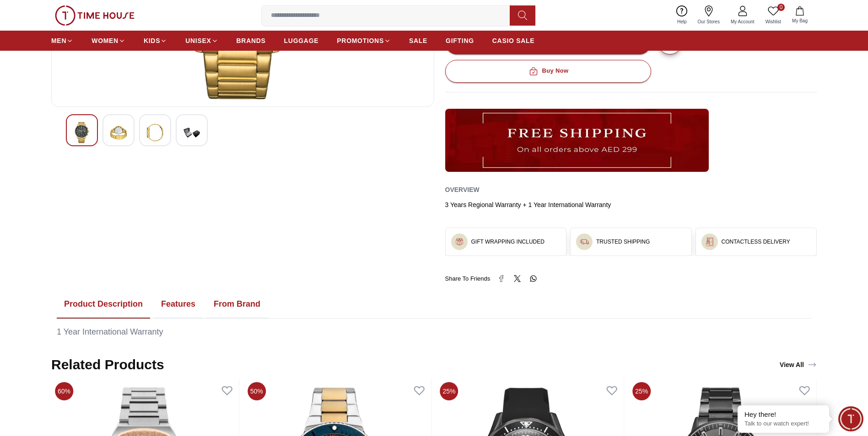 This screenshot has height=436, width=868. What do you see at coordinates (434, 332) in the screenshot?
I see `div: 1 Year International Warranty` at bounding box center [434, 332].